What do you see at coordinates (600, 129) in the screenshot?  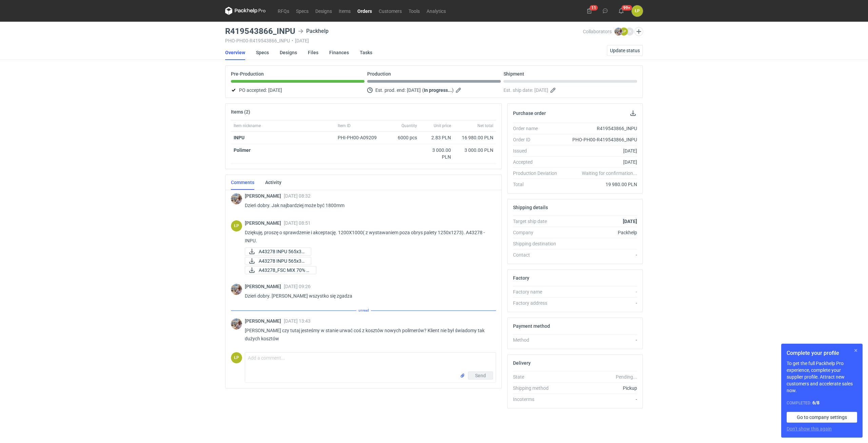 I see `div: R419543866_INPU` at bounding box center [600, 129].